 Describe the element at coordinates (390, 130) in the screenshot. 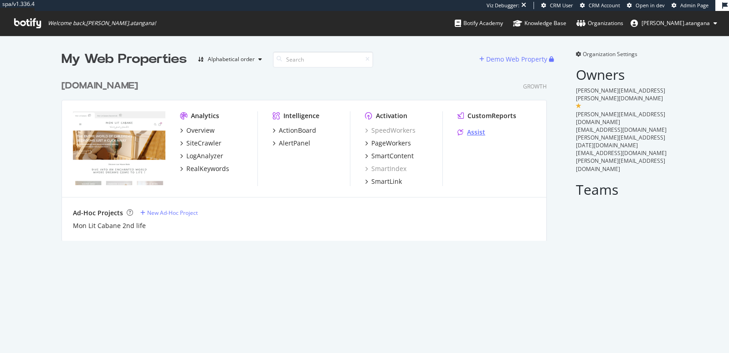

I see `a: SpeedWorkers` at that location.